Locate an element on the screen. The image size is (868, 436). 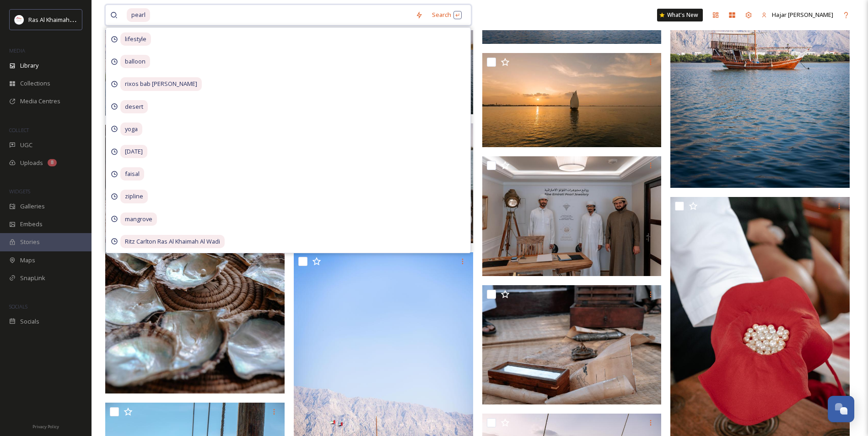
span: Embeds is located at coordinates (31, 224).